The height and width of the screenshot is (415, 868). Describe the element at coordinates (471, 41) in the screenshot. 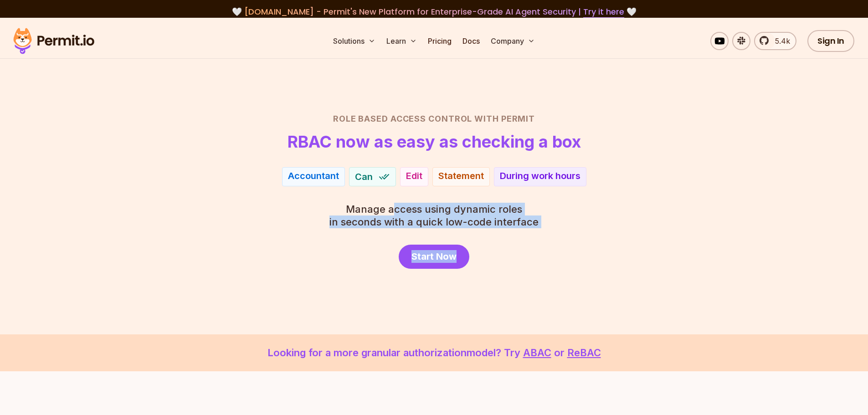

I see `a: Docs` at that location.